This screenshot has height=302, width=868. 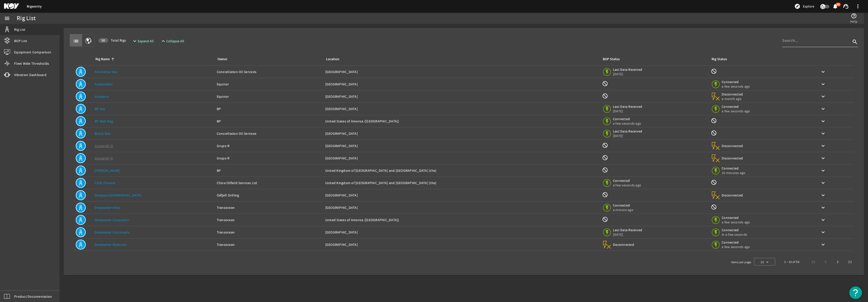 I want to click on button: Collapse All, so click(x=172, y=41).